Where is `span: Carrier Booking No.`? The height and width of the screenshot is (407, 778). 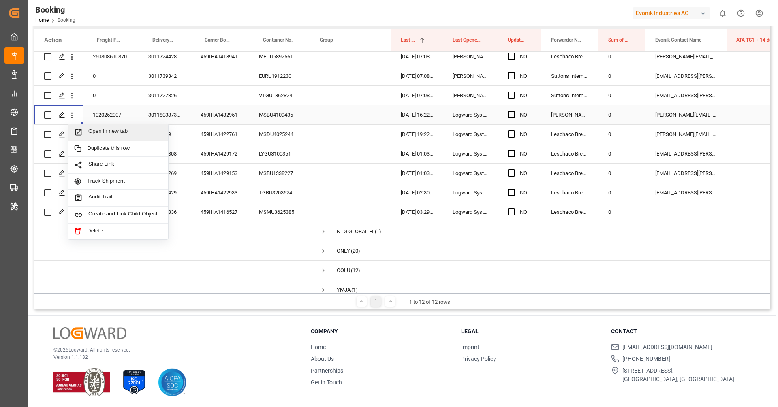
span: Carrier Booking No. is located at coordinates (219, 40).